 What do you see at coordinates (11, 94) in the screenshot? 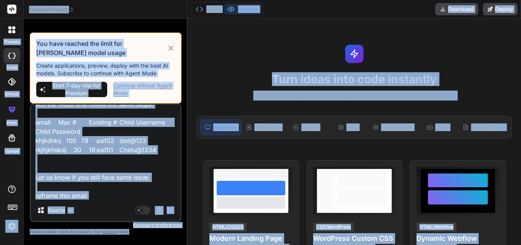
I see `label: GitHub` at bounding box center [11, 94].